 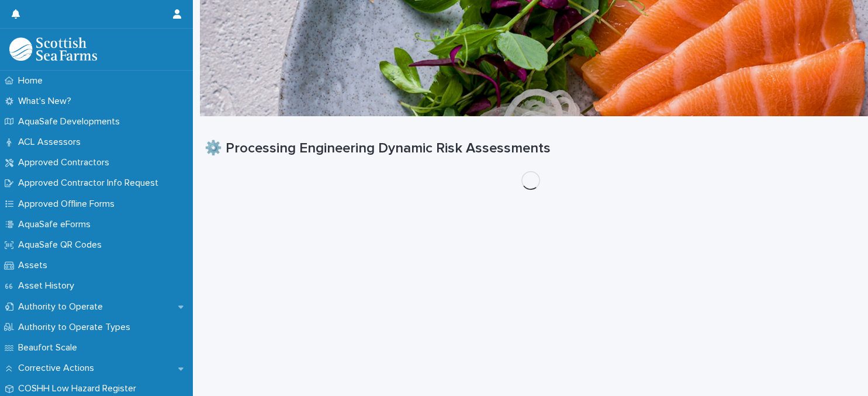 I want to click on p: Asset History, so click(x=48, y=286).